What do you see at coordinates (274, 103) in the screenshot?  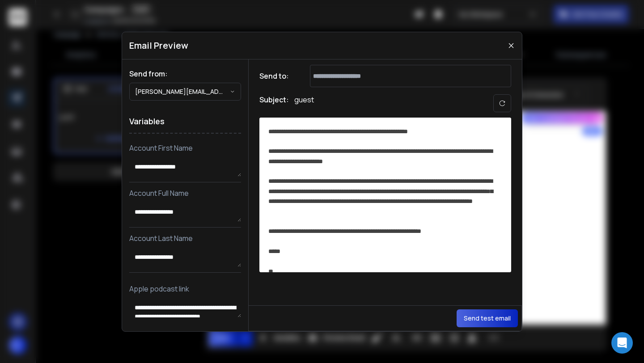 I see `h1: Subject:` at bounding box center [274, 103].